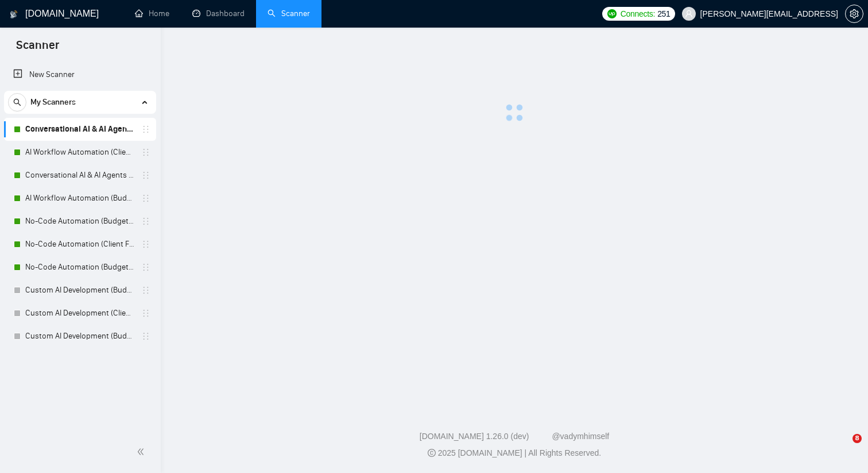 This screenshot has height=473, width=868. What do you see at coordinates (80, 75) in the screenshot?
I see `a: New Scanner` at bounding box center [80, 75].